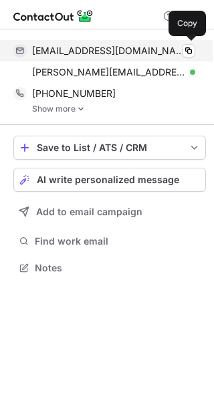 The width and height of the screenshot is (214, 401). Describe the element at coordinates (110, 268) in the screenshot. I see `button: Notes` at that location.